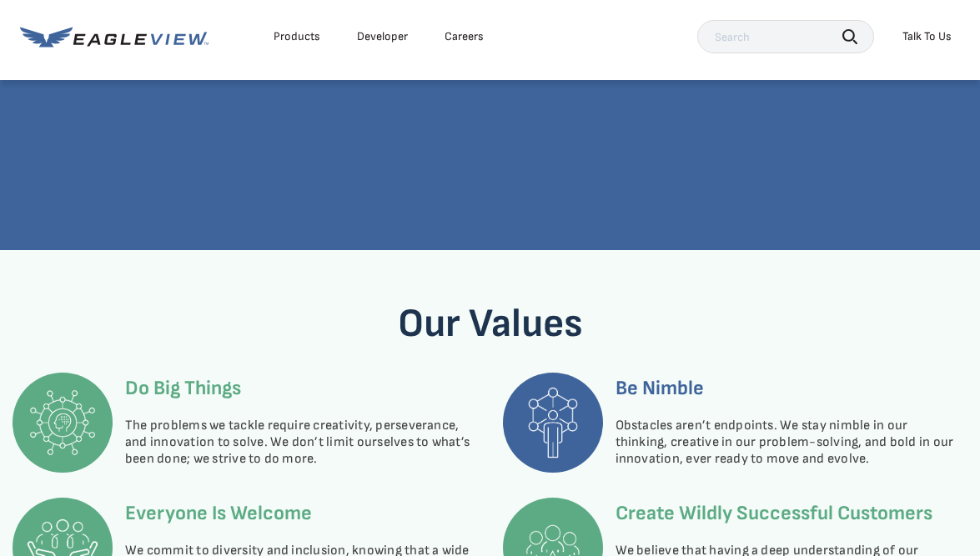 This screenshot has height=556, width=980. What do you see at coordinates (786, 37) in the screenshot?
I see `input: Search` at bounding box center [786, 37].